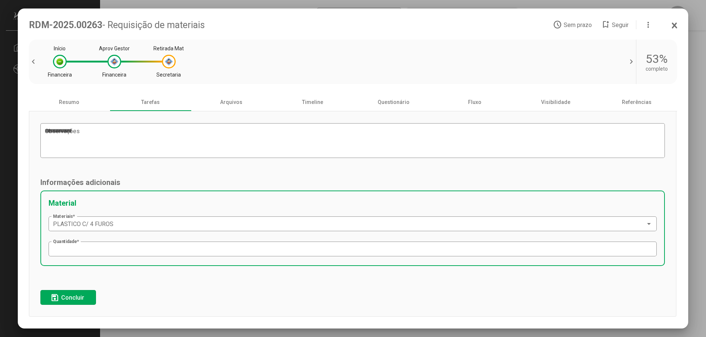 This screenshot has height=337, width=706. I want to click on div: RDM-2025.00263, so click(291, 25).